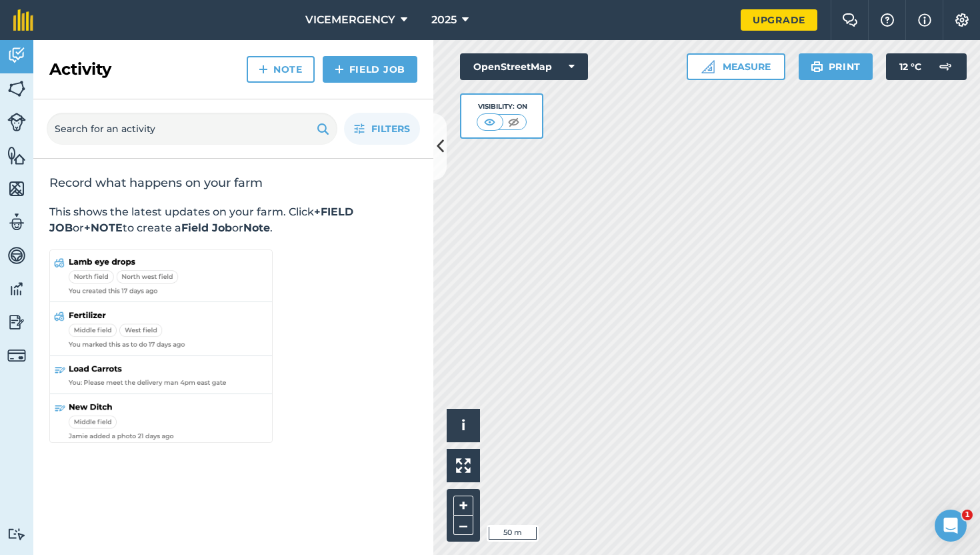 The height and width of the screenshot is (555, 980). I want to click on span: 12 ° C, so click(909, 67).